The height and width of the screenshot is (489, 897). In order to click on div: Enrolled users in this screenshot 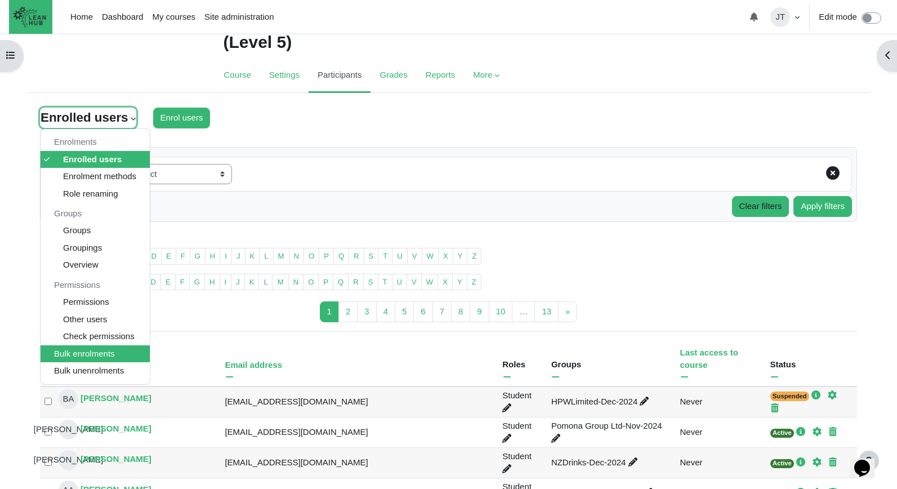, I will do `click(88, 118)`.